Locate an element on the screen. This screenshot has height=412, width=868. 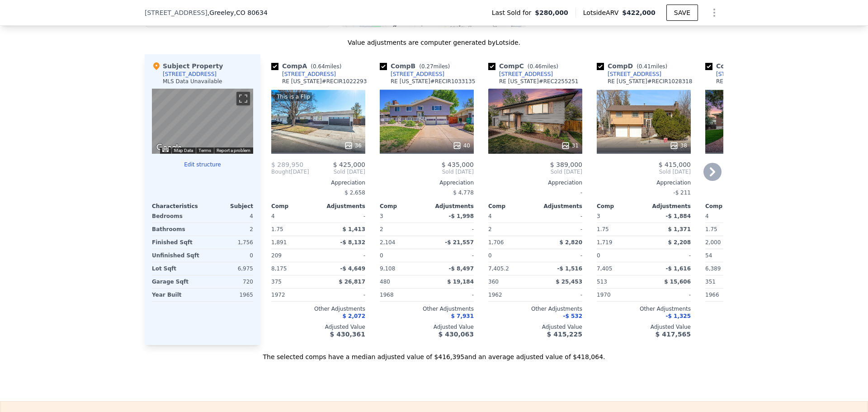
span: 1,719 is located at coordinates (604, 242).